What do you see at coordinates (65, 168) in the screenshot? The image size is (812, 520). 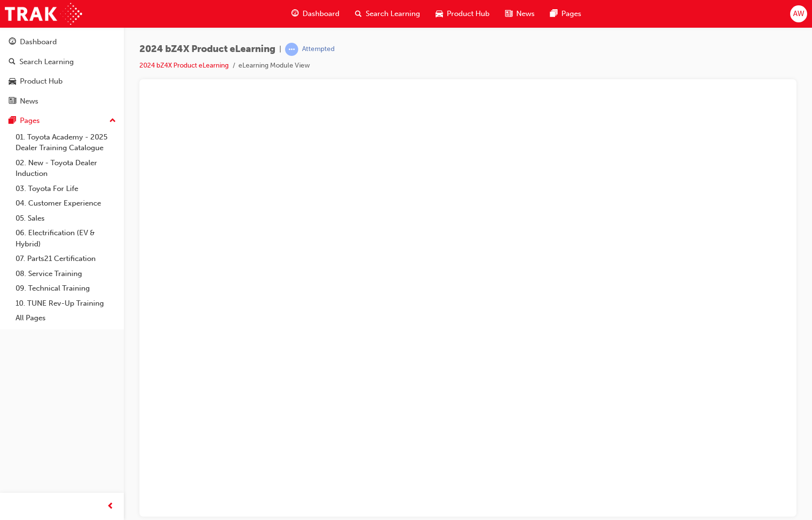 I see `a: 02. New - Toyota Dealer Induction` at bounding box center [65, 168].